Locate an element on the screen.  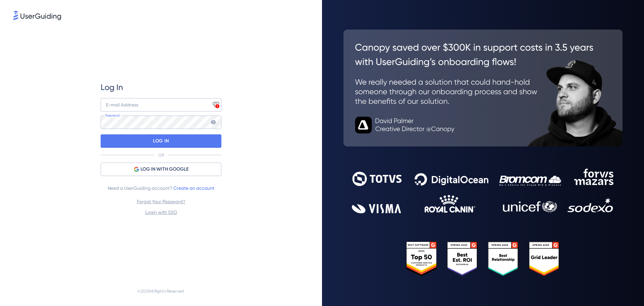
img: 25303e33045975176eb484905ab012ff.svg is located at coordinates (483, 259).